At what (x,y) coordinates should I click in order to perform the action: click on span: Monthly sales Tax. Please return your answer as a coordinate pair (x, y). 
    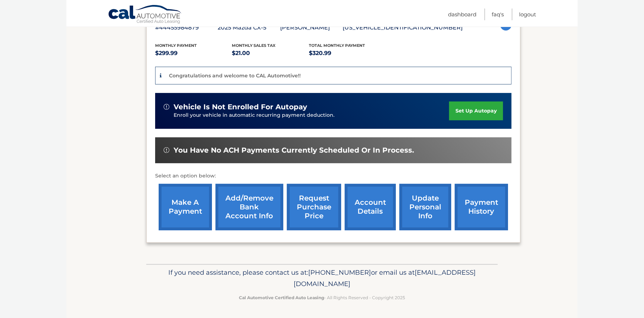
    Looking at the image, I should click on (254, 46).